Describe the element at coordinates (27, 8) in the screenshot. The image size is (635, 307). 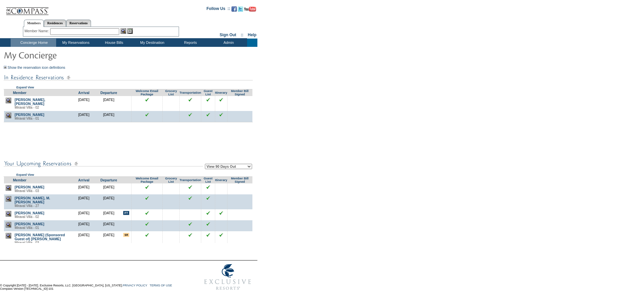
I see `img: Compass Home` at that location.